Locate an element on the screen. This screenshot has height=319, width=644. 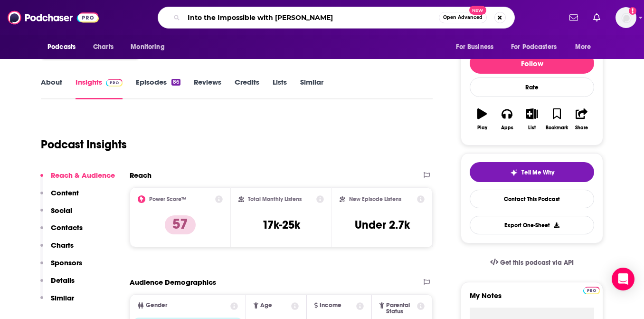
div: 86 is located at coordinates (176, 82).